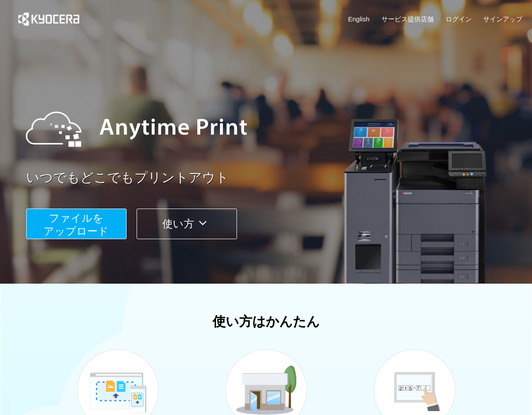 The height and width of the screenshot is (415, 532). What do you see at coordinates (359, 19) in the screenshot?
I see `a: English` at bounding box center [359, 19].